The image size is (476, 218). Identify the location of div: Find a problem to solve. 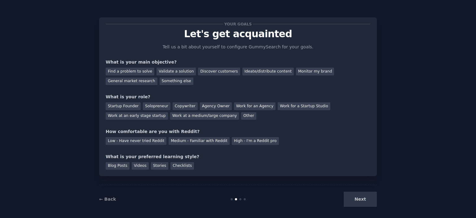
(130, 71).